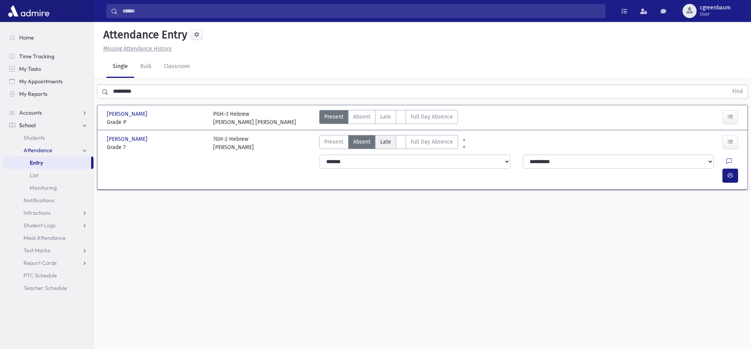  What do you see at coordinates (48, 138) in the screenshot?
I see `a: Students` at bounding box center [48, 138].